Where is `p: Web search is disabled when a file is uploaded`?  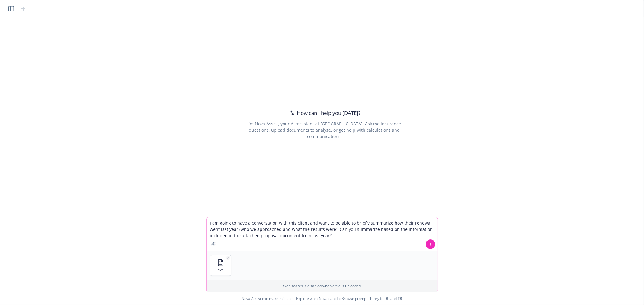 p: Web search is disabled when a file is uploaded is located at coordinates (322, 286).